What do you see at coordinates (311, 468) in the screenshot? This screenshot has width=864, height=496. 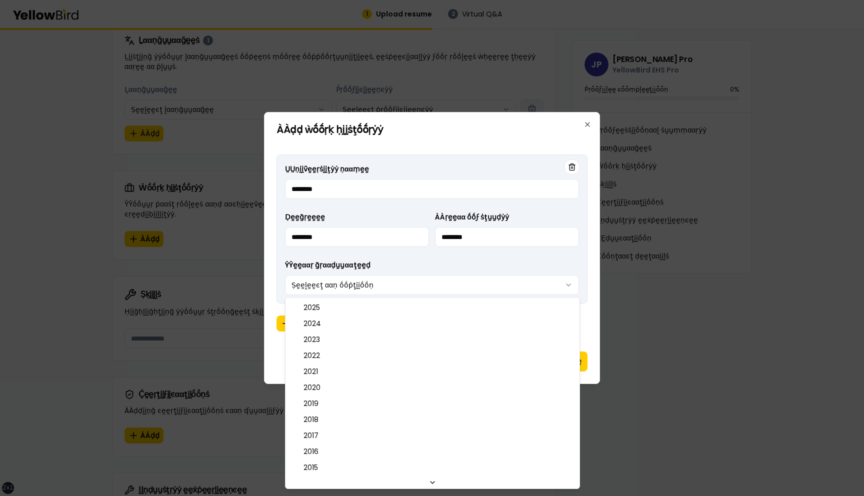 I see `span: 2015` at bounding box center [311, 468].